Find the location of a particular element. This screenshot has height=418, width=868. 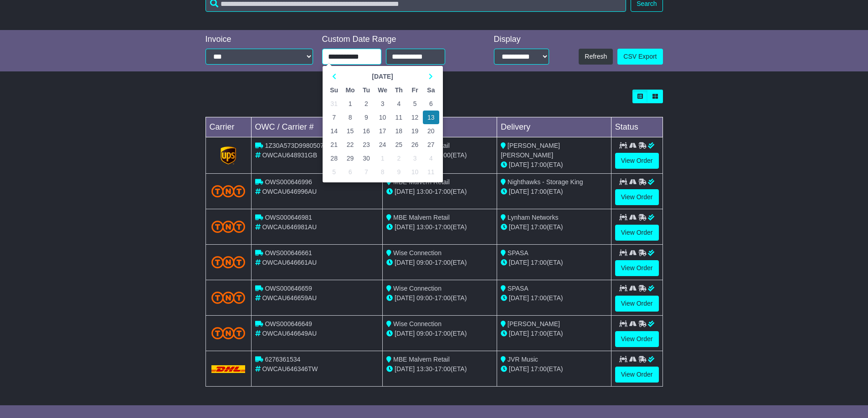

td: 4 is located at coordinates (398, 104).